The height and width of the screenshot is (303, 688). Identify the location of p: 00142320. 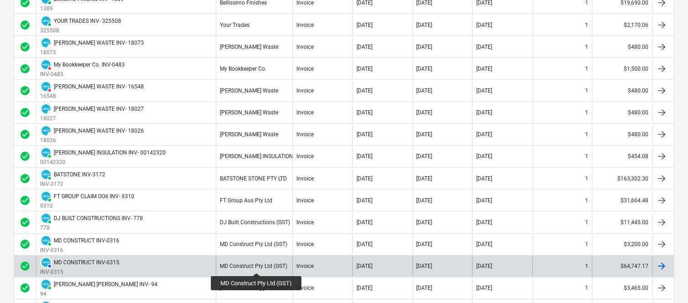
(103, 162).